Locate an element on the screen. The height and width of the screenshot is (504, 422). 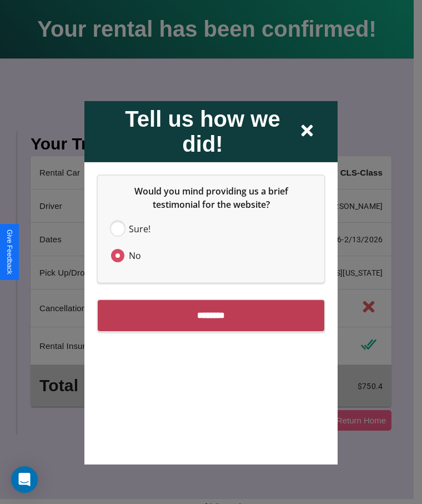
span: No is located at coordinates (135, 255).